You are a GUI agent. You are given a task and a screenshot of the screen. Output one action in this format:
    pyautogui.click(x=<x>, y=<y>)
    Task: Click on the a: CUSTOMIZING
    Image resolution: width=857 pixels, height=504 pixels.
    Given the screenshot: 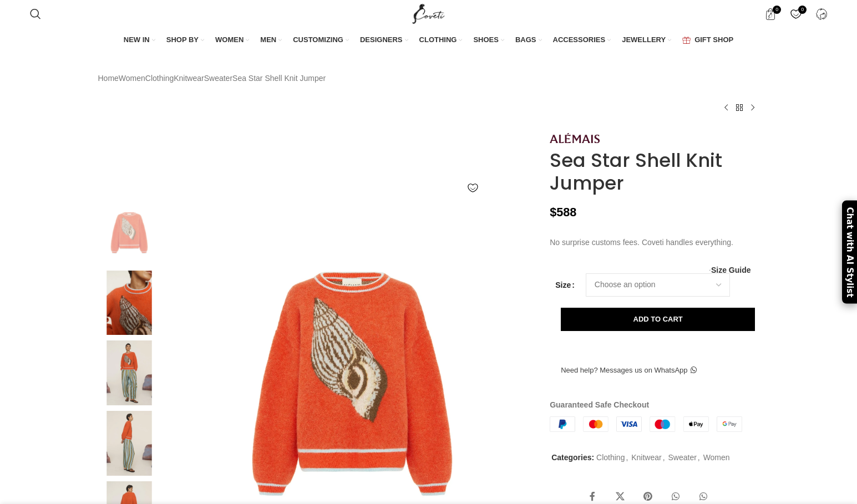 What is the action you would take?
    pyautogui.click(x=321, y=41)
    